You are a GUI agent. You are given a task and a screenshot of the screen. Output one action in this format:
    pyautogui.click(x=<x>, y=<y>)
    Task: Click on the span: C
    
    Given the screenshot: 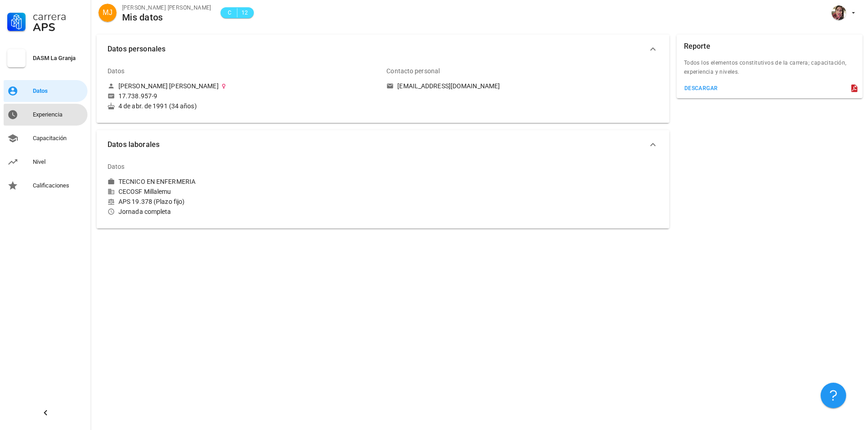 What is the action you would take?
    pyautogui.click(x=230, y=13)
    